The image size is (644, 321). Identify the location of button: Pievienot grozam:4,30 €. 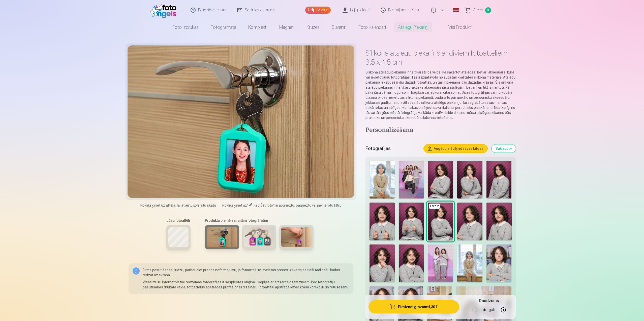
(414, 307).